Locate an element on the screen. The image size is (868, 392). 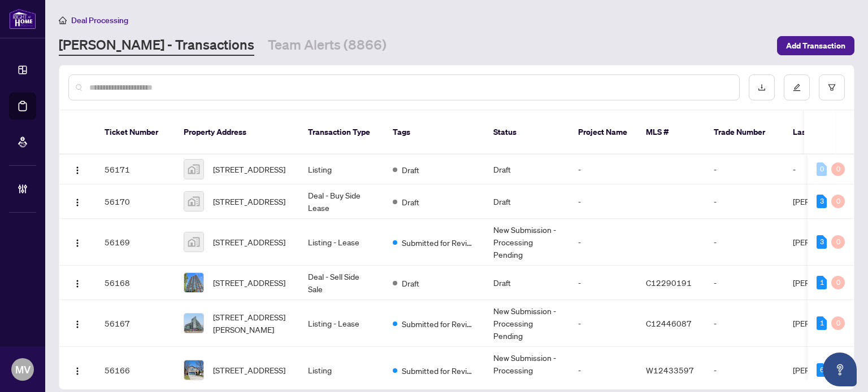
span: MV is located at coordinates (22, 370).